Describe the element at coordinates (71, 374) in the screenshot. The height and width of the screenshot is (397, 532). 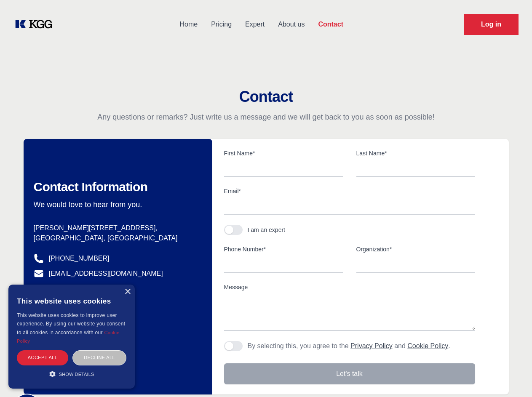
I see `div: Show details` at that location.